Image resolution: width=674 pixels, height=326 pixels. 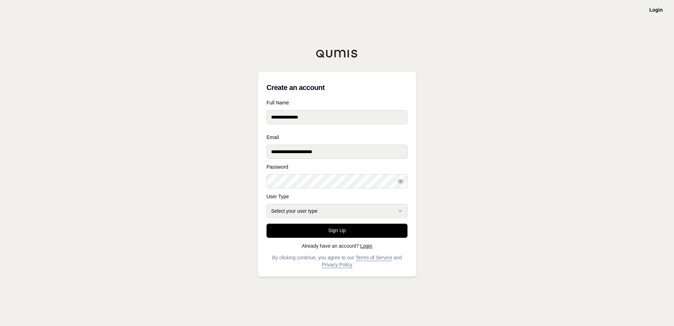 I want to click on label: Password, so click(x=337, y=167).